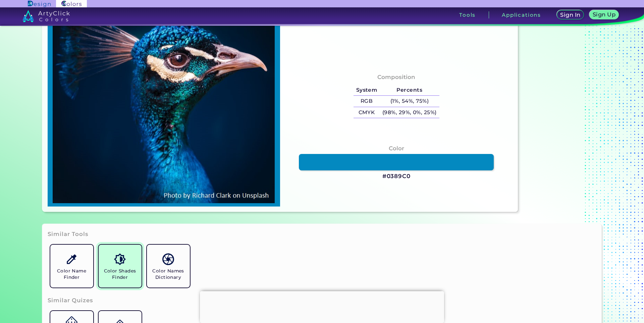  I want to click on img: logo_artyclick_colors_white.svg, so click(46, 16).